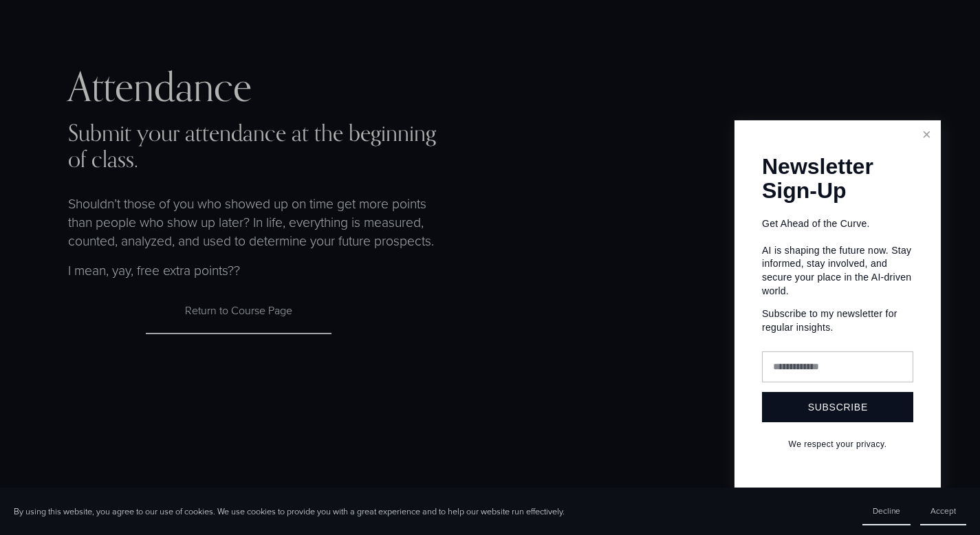  Describe the element at coordinates (887, 511) in the screenshot. I see `button: Decline` at that location.